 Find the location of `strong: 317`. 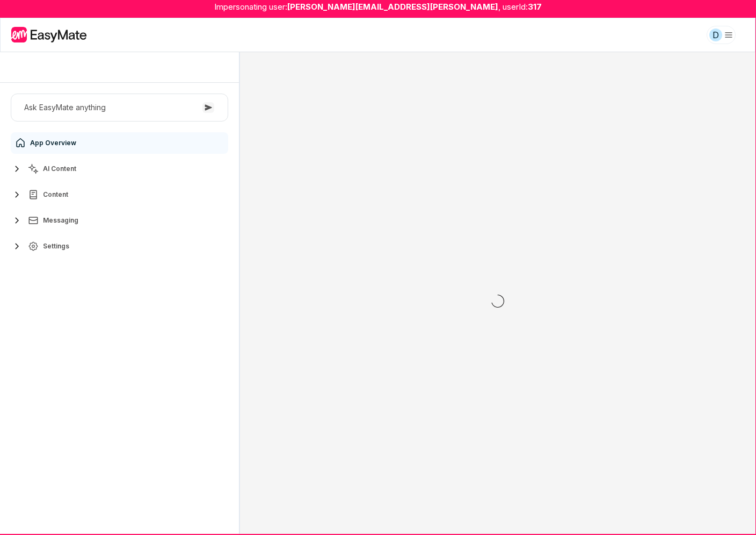

strong: 317 is located at coordinates (535, 7).